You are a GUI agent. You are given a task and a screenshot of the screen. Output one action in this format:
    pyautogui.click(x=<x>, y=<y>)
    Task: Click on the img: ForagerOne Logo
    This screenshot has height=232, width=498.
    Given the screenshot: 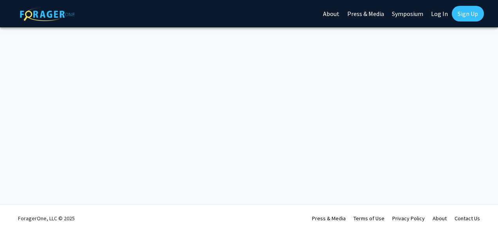 What is the action you would take?
    pyautogui.click(x=47, y=14)
    